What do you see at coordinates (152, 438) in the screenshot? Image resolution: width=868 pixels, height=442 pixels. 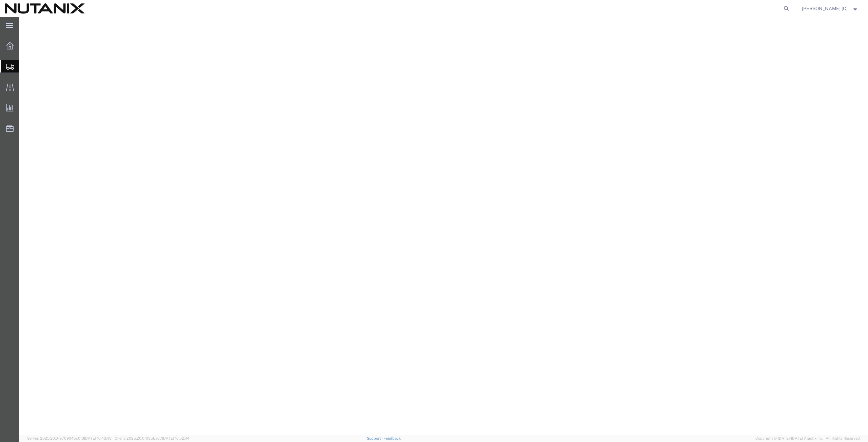 I see `span: Client: 2025.20.0-035ba07` at bounding box center [152, 438].